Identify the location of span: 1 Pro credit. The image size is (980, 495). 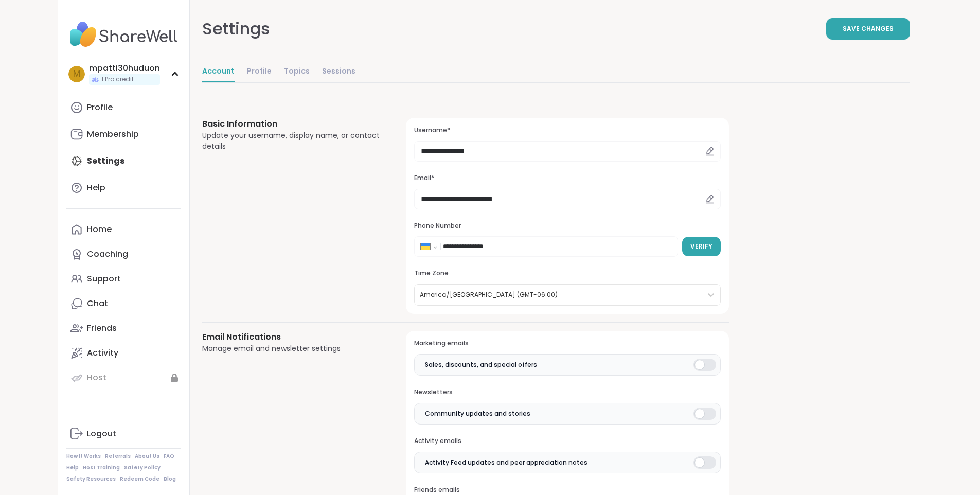
(117, 79).